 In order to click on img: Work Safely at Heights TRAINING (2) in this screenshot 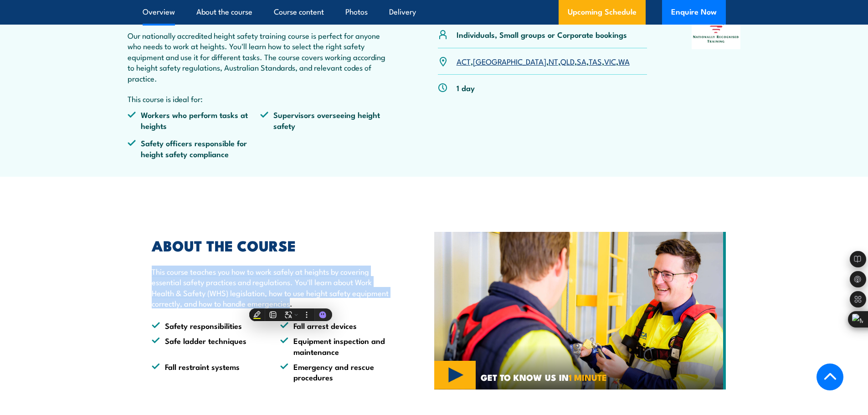, I will do `click(580, 311)`.